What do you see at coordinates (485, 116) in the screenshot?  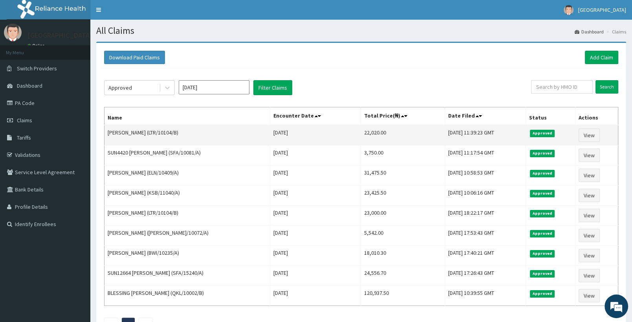 I see `th: Date Filed` at bounding box center [485, 116].